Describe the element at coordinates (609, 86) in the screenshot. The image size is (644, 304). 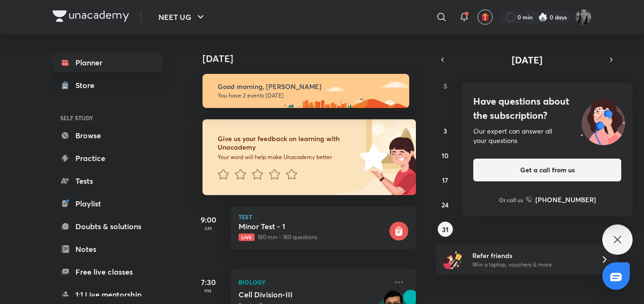
I see `abbr: Saturday` at that location.